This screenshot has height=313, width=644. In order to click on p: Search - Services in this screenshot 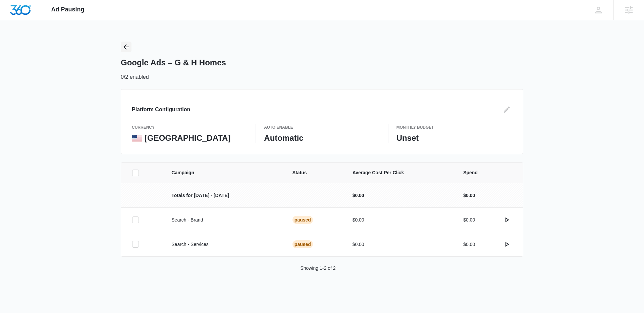, I will do `click(223, 245)`.